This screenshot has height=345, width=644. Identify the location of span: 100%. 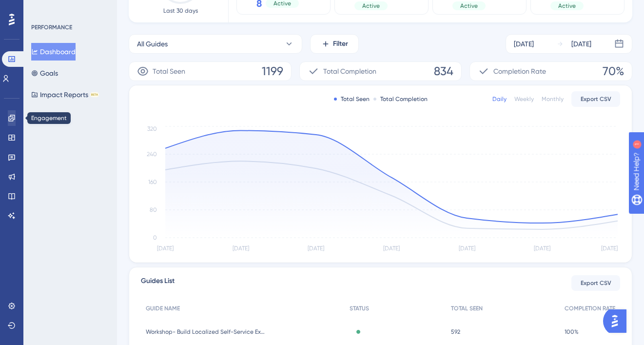
(571, 332).